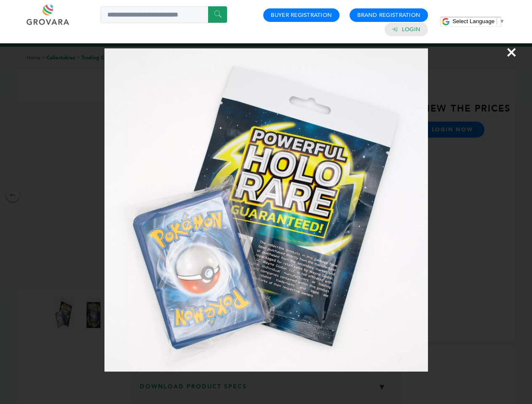 Image resolution: width=532 pixels, height=404 pixels. What do you see at coordinates (164, 15) in the screenshot?
I see `input: Search a product or brand...` at bounding box center [164, 15].